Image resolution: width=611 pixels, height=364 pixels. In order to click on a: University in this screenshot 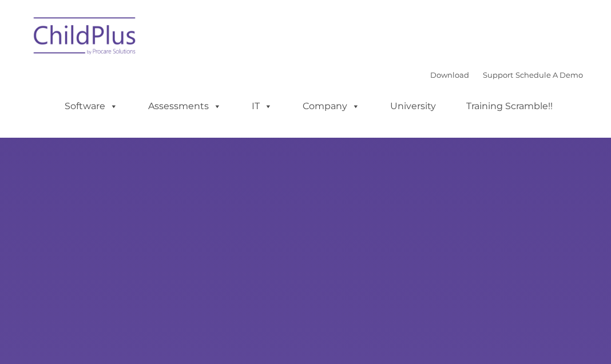, I will do `click(413, 106)`.